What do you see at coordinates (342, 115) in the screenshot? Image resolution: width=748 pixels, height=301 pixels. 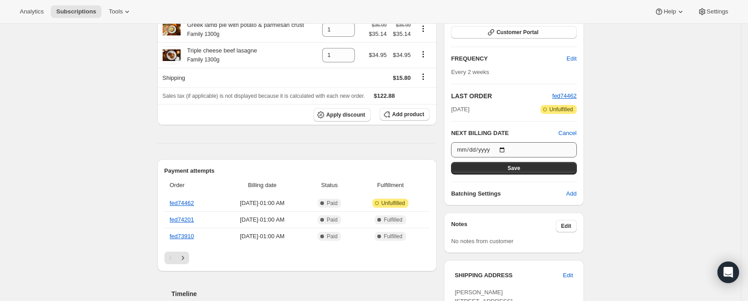 I see `button: Apply discount` at bounding box center [342, 115].